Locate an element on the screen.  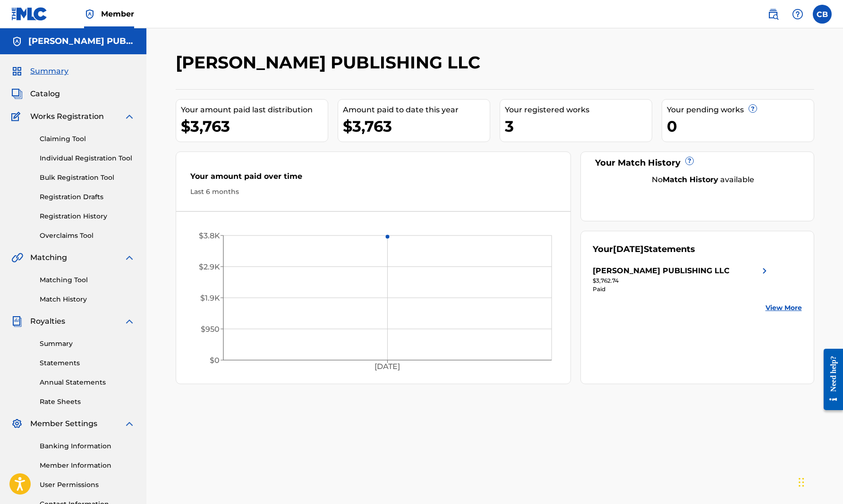
a: SummarySummary is located at coordinates (40, 71).